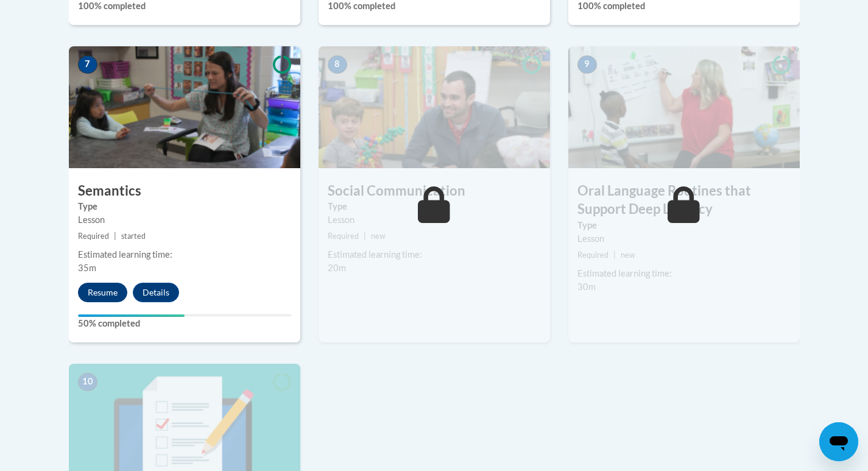 Image resolution: width=868 pixels, height=471 pixels. What do you see at coordinates (587, 286) in the screenshot?
I see `span: 30m` at bounding box center [587, 286].